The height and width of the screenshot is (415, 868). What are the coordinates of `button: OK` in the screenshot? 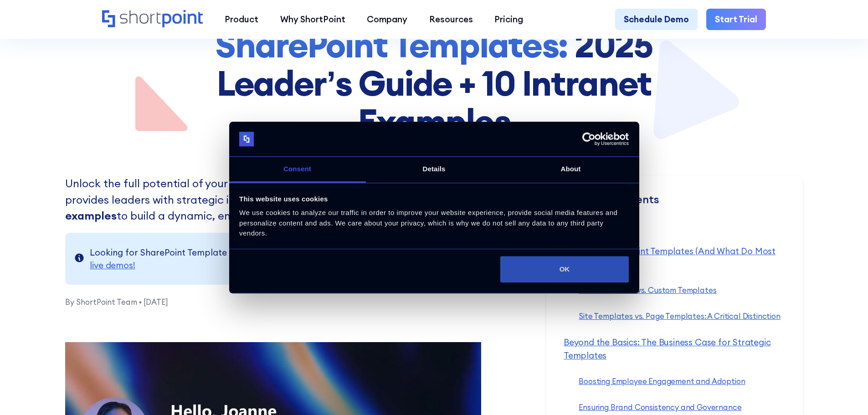 It's located at (564, 270).